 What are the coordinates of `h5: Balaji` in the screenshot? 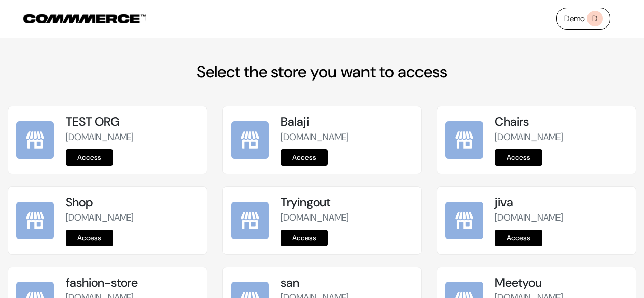 It's located at (346, 122).